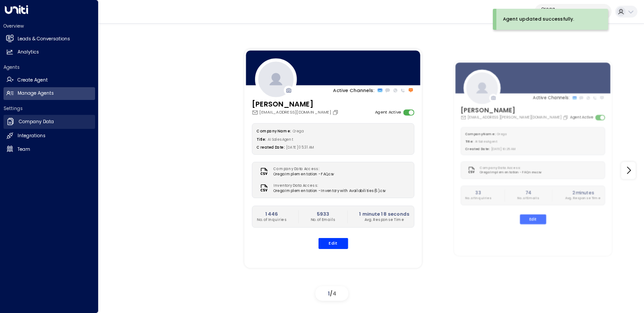 The width and height of the screenshot is (644, 313). What do you see at coordinates (539, 19) in the screenshot?
I see `div: Agent updated successfully.` at bounding box center [539, 19].